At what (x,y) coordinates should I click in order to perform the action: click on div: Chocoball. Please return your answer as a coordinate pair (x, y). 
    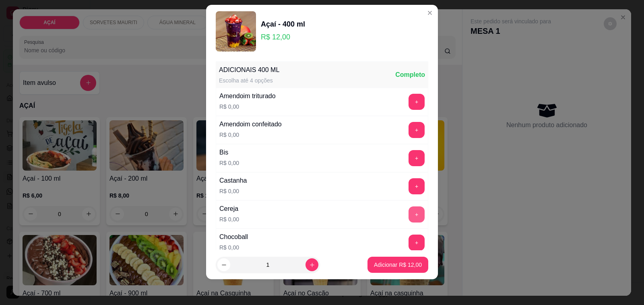
    Looking at the image, I should click on (234, 237).